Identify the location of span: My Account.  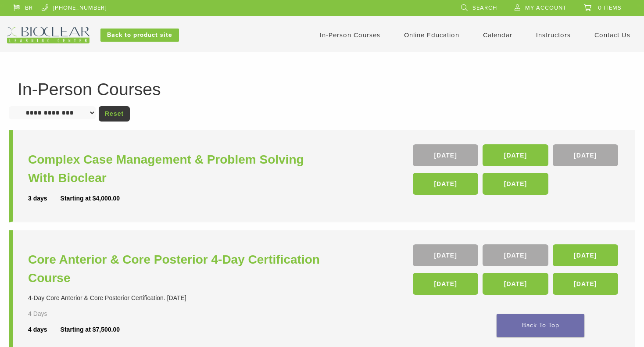
(546, 8).